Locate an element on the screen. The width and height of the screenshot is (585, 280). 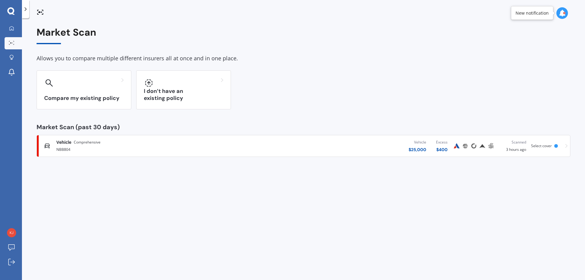
div: $ 400 is located at coordinates (442, 150).